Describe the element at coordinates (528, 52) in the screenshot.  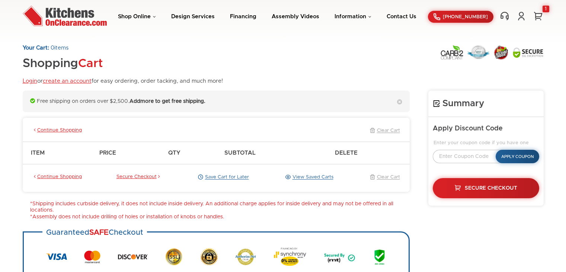
I see `img: Secure SSL Encyption` at that location.